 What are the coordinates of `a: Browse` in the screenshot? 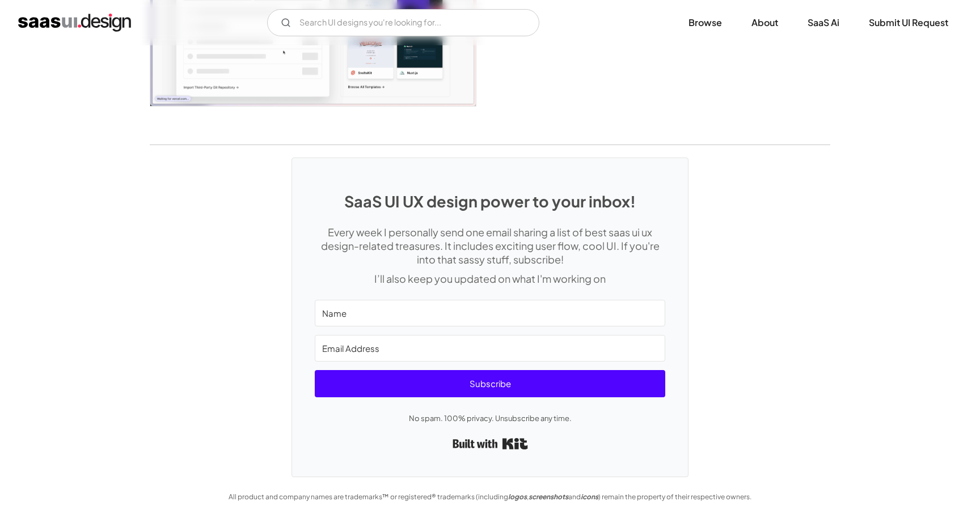 It's located at (705, 23).